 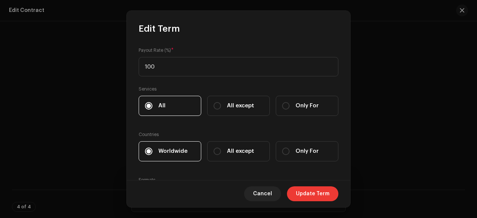 I want to click on input: Enter a value between 0.00 and 100.00, so click(x=239, y=67).